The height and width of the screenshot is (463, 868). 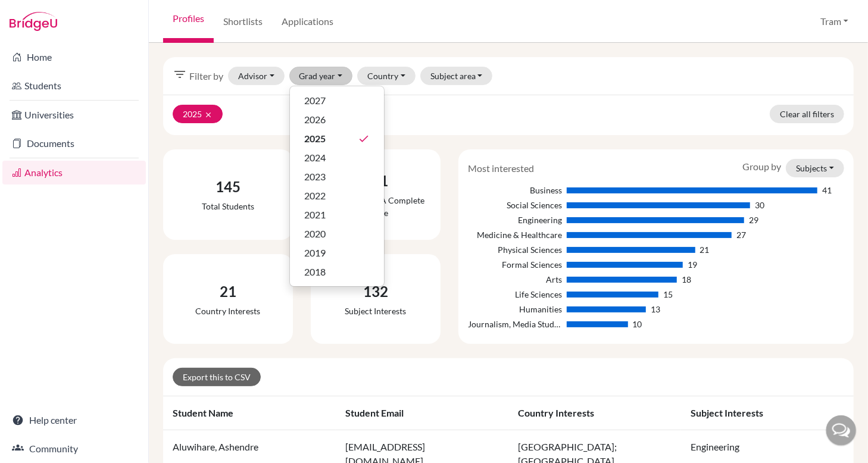 I want to click on div: Arts, so click(x=515, y=279).